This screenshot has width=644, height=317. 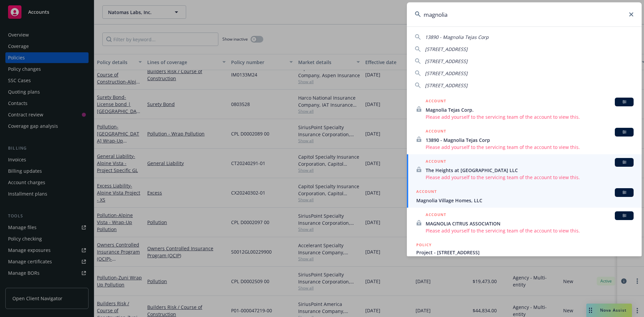 I want to click on a: ACCOUNTBI13890 - Magnolia Tejas CorpPlease add yourself to the servicing team of the account to v..., so click(x=525, y=139).